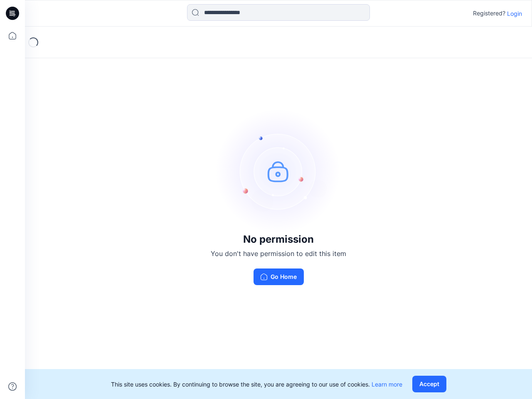 The image size is (532, 399). Describe the element at coordinates (429, 384) in the screenshot. I see `button: Accept` at that location.